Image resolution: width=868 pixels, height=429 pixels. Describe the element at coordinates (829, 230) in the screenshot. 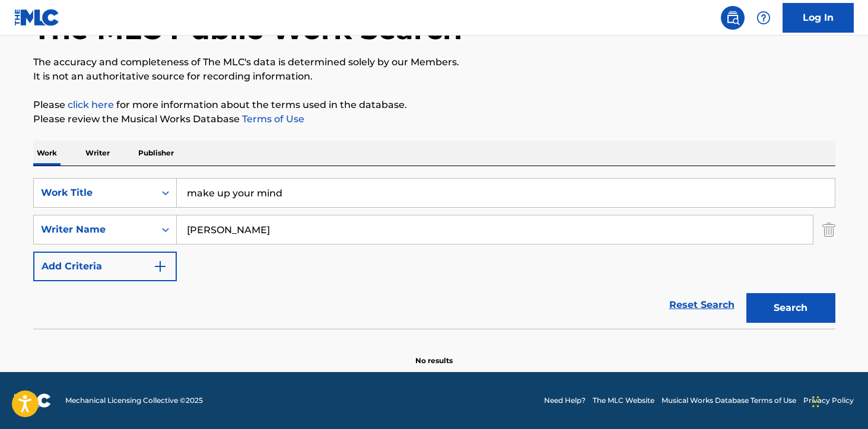

I see `img: Delete Criterion` at that location.